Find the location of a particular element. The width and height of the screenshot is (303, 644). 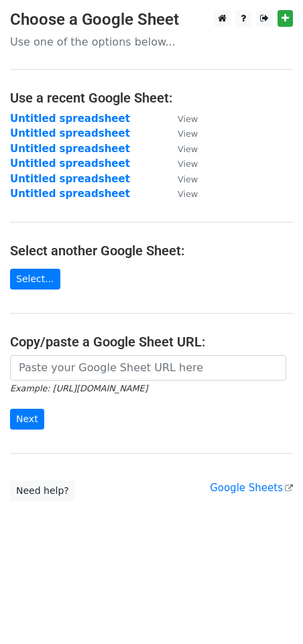

h4: Copy/paste a Google Sheet URL: is located at coordinates (152, 342).